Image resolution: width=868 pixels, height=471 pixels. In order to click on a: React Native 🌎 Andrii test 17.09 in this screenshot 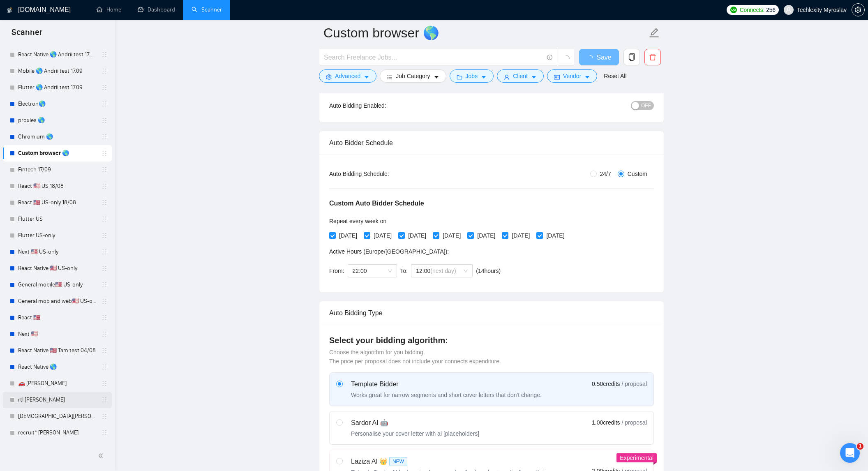, I will do `click(57, 55)`.